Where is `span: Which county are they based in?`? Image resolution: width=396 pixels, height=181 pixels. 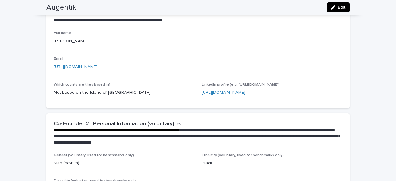
span: Which county are they based in? is located at coordinates (82, 85).